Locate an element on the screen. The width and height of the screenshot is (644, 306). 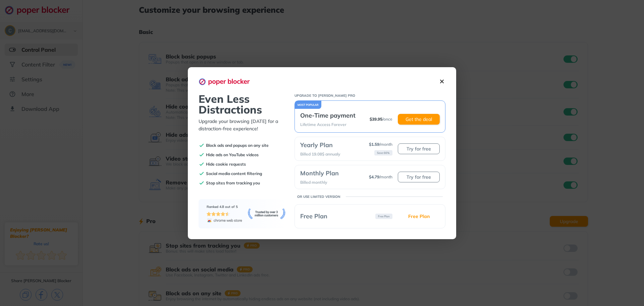
p: Hide cookie requests is located at coordinates (226, 164).